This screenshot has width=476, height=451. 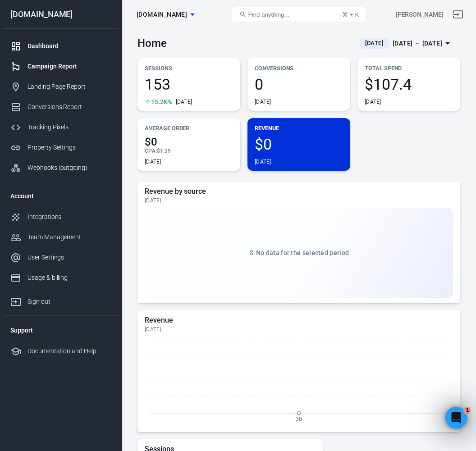 I want to click on div: Tracking Pixels, so click(x=69, y=127).